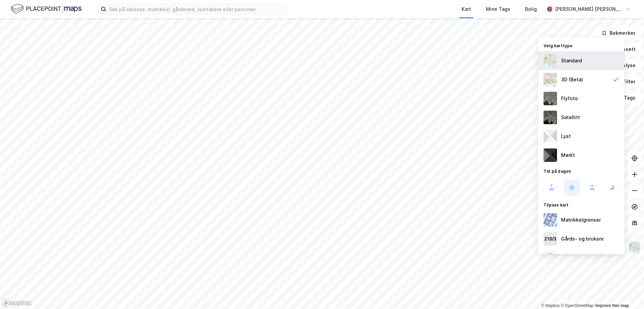 Image resolution: width=644 pixels, height=309 pixels. I want to click on div: Matrikkelgrenser, so click(581, 220).